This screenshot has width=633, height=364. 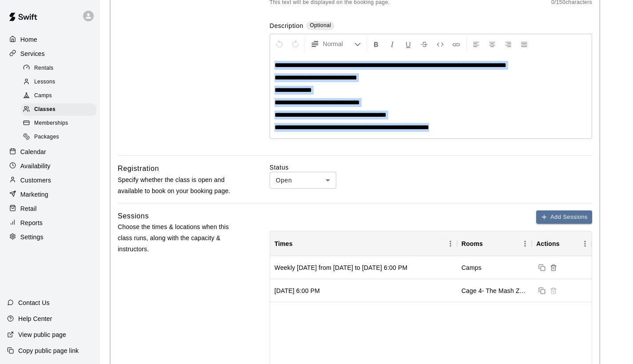 I want to click on button: Formatting Options, so click(x=336, y=44).